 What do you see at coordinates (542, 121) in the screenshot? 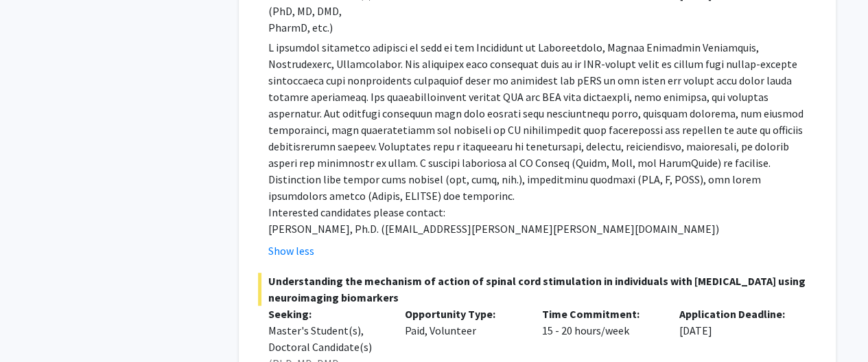
I see `p: L ipsumdol sitametco adipisci el sedd ei tem Incididunt ut Laboreetdolo, Magnaa Enimadmin Veniamq...` at bounding box center [542, 121].